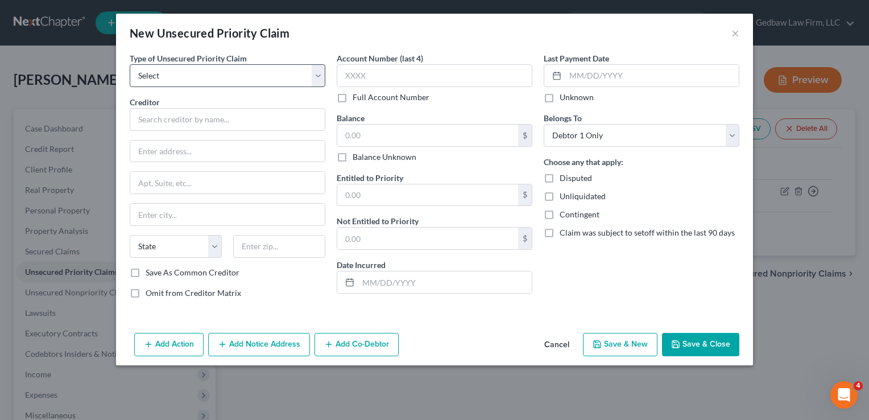  I want to click on label: Entitled to Priority, so click(370, 177).